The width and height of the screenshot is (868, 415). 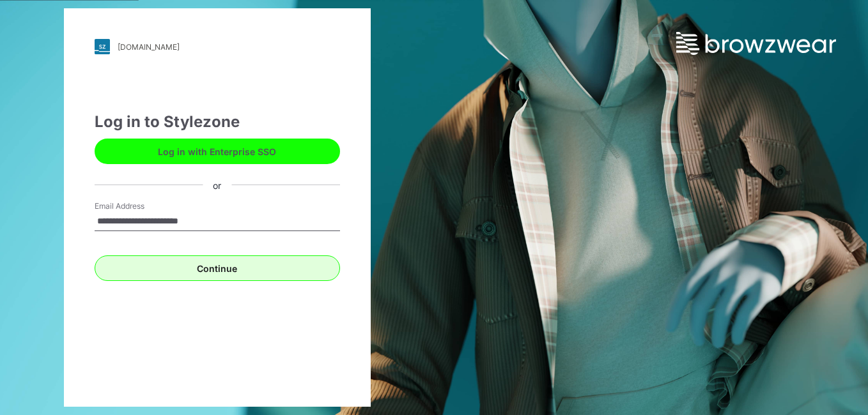 What do you see at coordinates (140, 206) in the screenshot?
I see `label: Email Address` at bounding box center [140, 206].